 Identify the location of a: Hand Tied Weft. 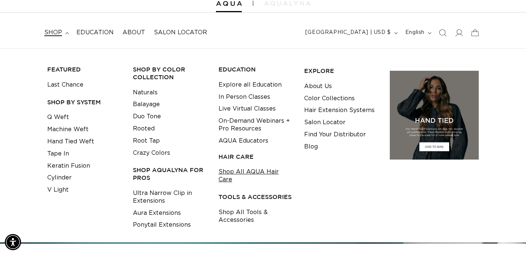
(70, 142).